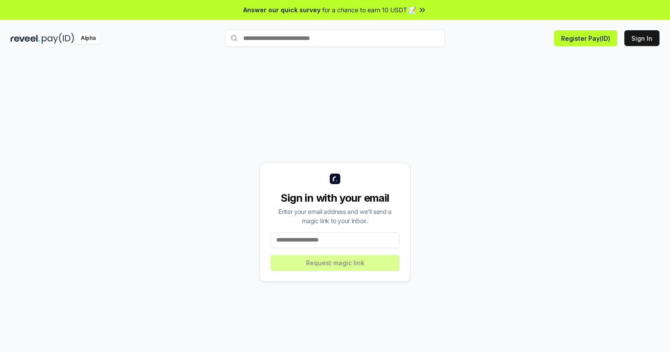 The height and width of the screenshot is (352, 670). What do you see at coordinates (58, 38) in the screenshot?
I see `img: pay_id` at bounding box center [58, 38].